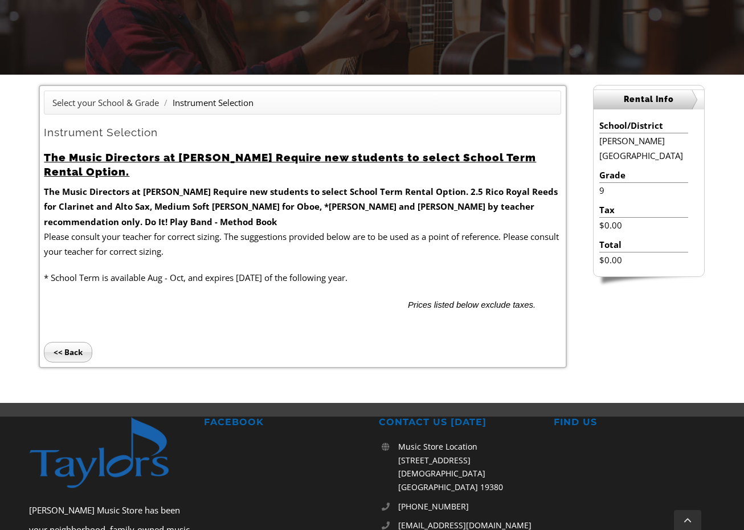 The height and width of the screenshot is (530, 744). What do you see at coordinates (643, 190) in the screenshot?
I see `li: 9` at bounding box center [643, 190].